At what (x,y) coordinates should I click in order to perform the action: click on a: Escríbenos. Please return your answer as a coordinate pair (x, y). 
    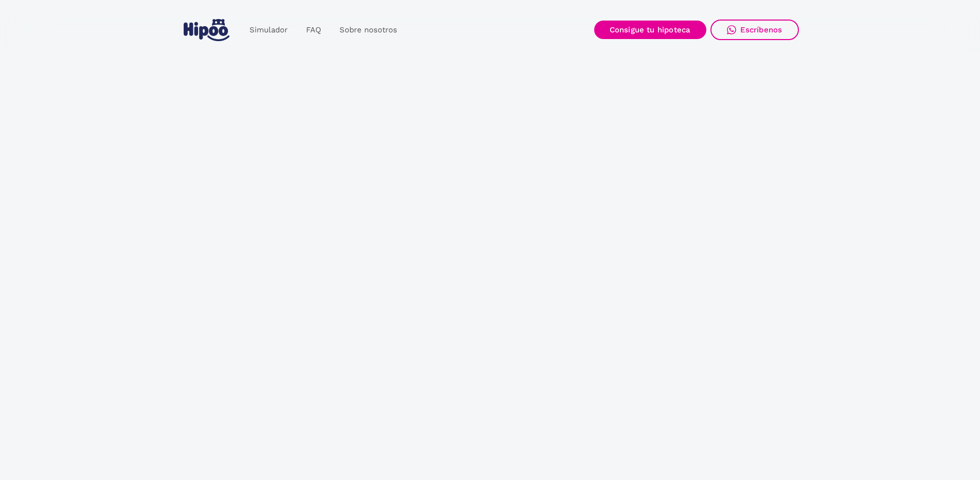
    Looking at the image, I should click on (755, 30).